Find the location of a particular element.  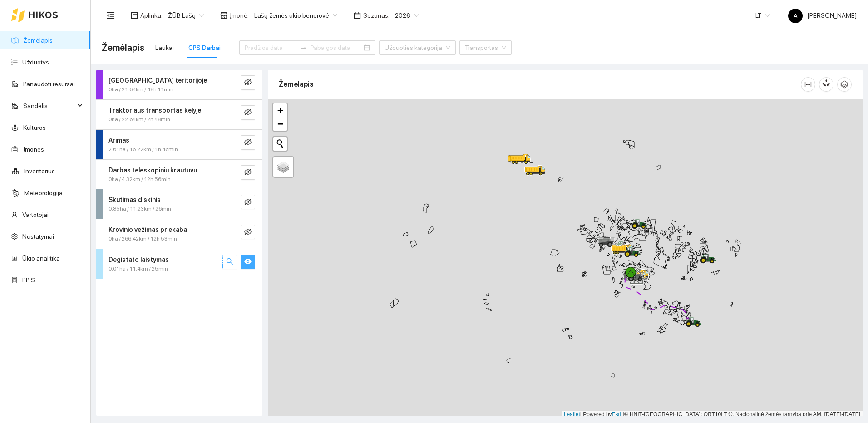

span: Aplinka : is located at coordinates (151, 16).